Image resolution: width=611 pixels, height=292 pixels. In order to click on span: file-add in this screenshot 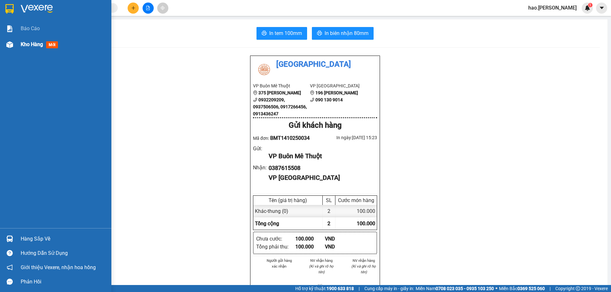, I will do `click(148, 8)`.